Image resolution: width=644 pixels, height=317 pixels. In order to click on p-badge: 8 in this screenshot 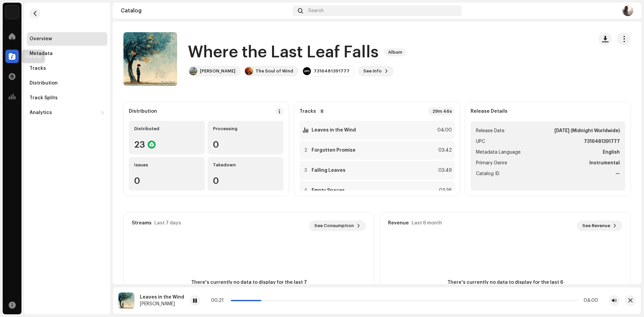, I will do `click(322, 111)`.